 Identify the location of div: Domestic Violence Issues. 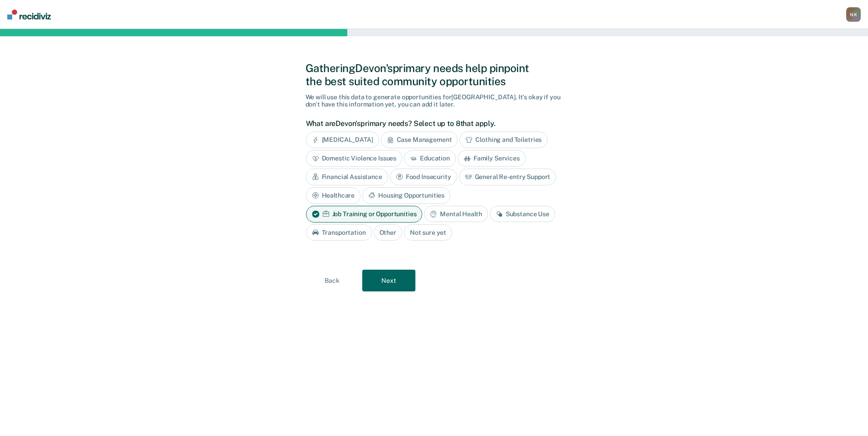
(354, 158).